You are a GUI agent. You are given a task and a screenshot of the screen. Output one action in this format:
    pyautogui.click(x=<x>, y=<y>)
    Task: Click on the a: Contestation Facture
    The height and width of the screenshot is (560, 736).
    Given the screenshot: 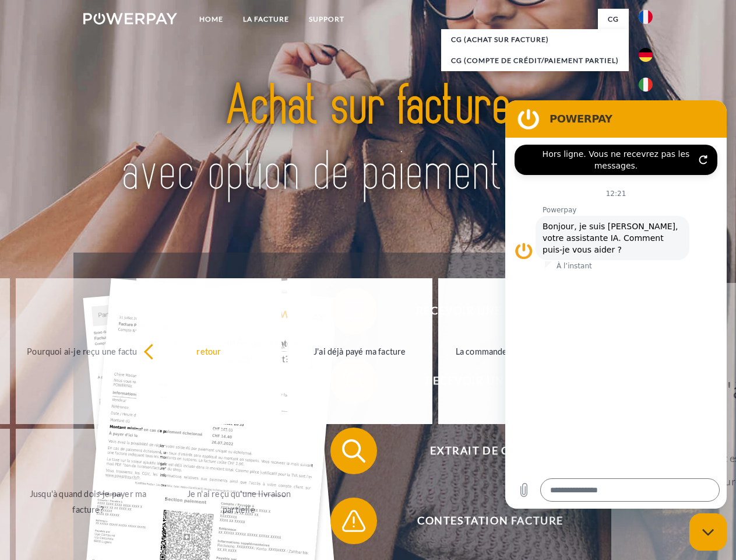 What is the action you would take?
    pyautogui.click(x=482, y=521)
    